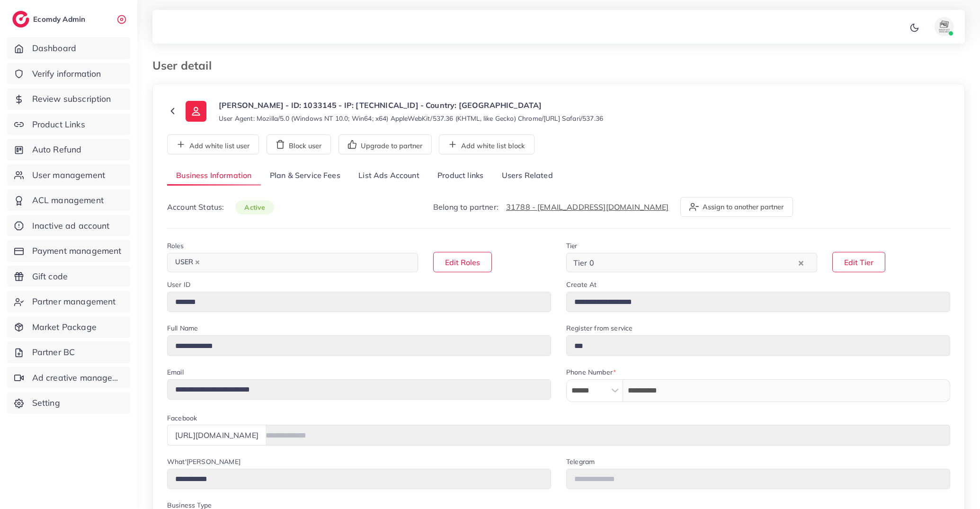 This screenshot has height=509, width=980. What do you see at coordinates (599, 328) in the screenshot?
I see `label: Register from service` at bounding box center [599, 328].